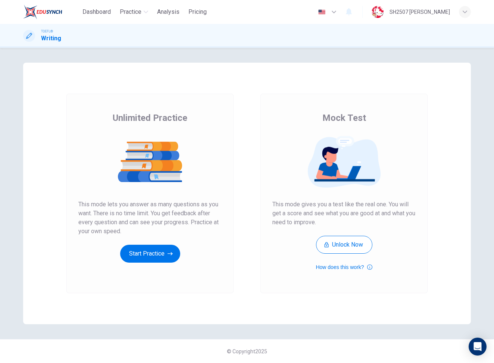  I want to click on button: How does this work?, so click(344, 267).